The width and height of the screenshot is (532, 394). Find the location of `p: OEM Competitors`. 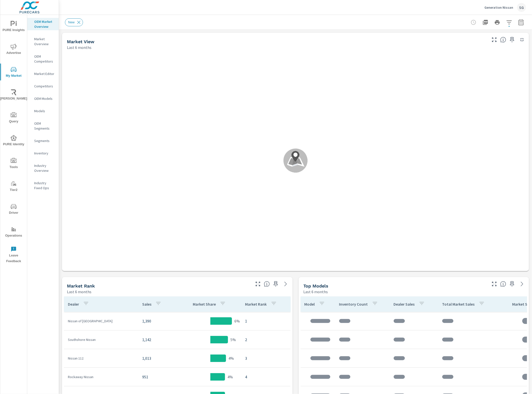

p: OEM Competitors is located at coordinates (45, 59).